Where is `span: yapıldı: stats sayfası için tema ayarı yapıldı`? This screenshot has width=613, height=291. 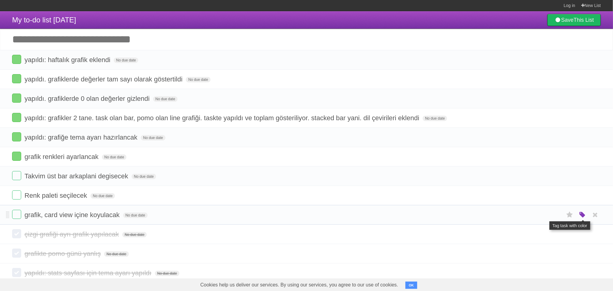 span: yapıldı: stats sayfası için tema ayarı yapıldı is located at coordinates (89, 272).